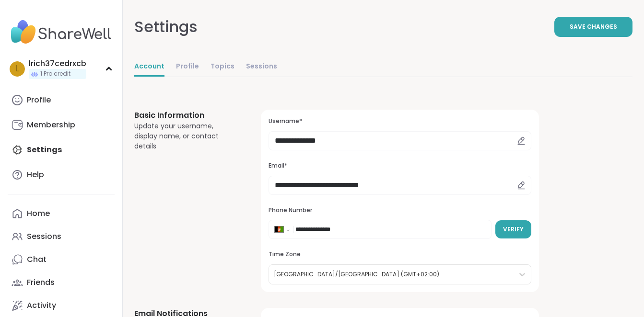 This screenshot has height=317, width=644. Describe the element at coordinates (186, 136) in the screenshot. I see `div: Update your username, display name, or contact details` at that location.